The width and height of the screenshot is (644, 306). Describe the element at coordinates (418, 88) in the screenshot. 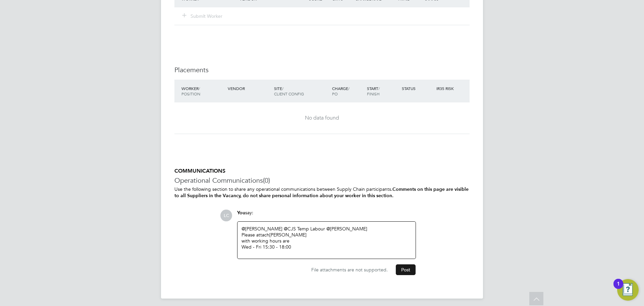

I see `div: Status` at that location.